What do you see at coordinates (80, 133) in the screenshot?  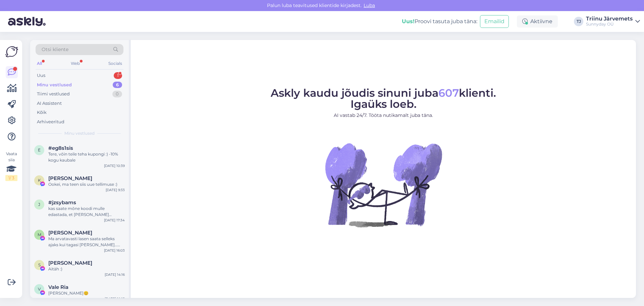 I see `span: Minu vestlused` at bounding box center [80, 133].